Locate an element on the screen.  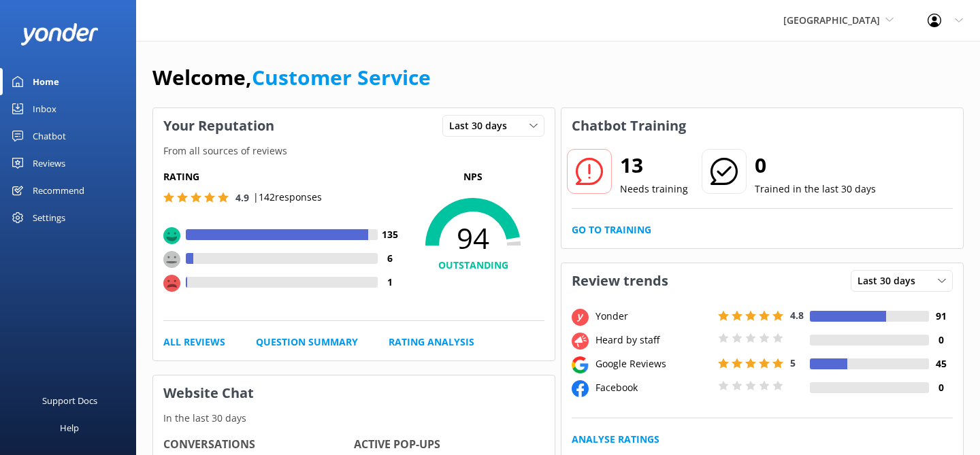
h4: 91 is located at coordinates (940, 316).